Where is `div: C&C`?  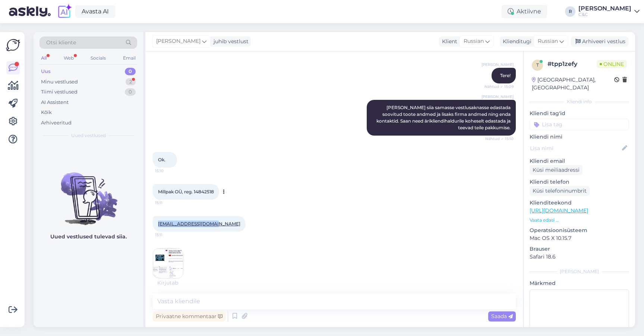
div: C&C is located at coordinates (605, 14).